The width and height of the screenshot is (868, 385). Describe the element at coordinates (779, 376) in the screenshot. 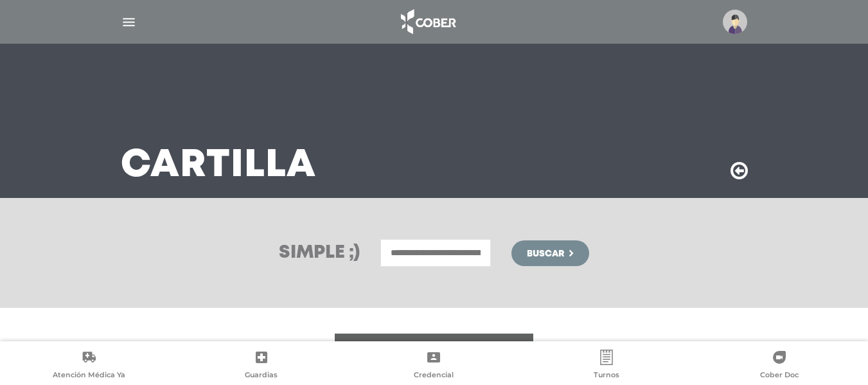

I see `span: Cober Doc` at that location.